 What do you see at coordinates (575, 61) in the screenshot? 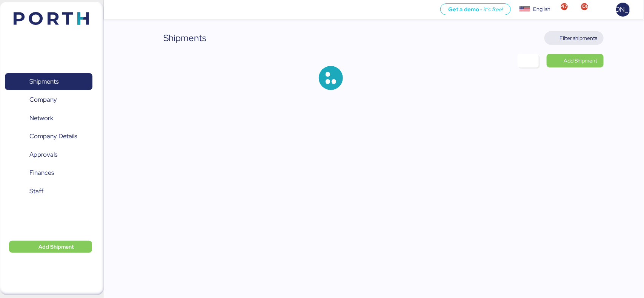
I see `a: Add Shipment` at bounding box center [575, 61].